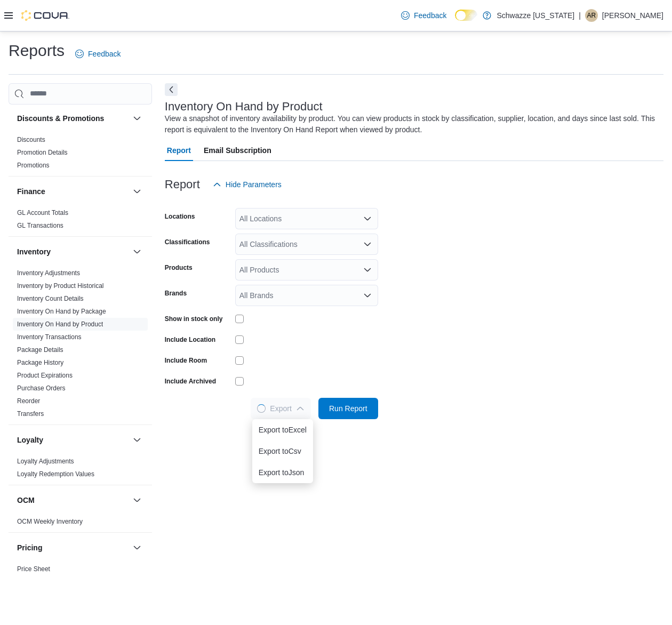  What do you see at coordinates (283, 452) in the screenshot?
I see `button: Export toCsv` at bounding box center [283, 452].